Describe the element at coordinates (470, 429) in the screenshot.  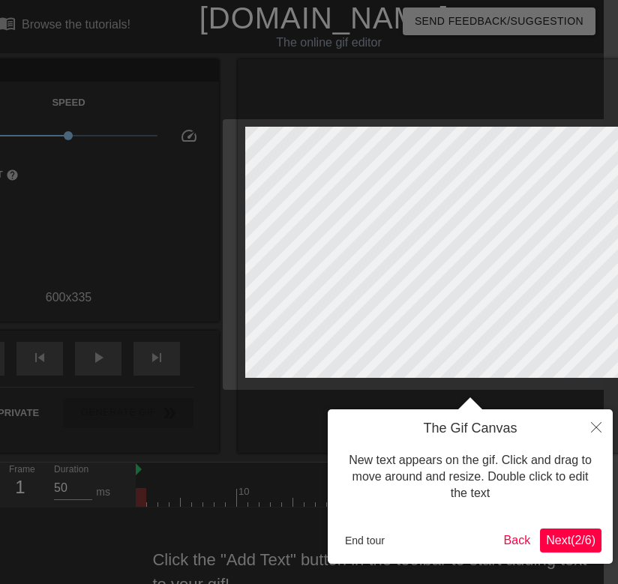
I see `h4: The Gif Canvas` at that location.